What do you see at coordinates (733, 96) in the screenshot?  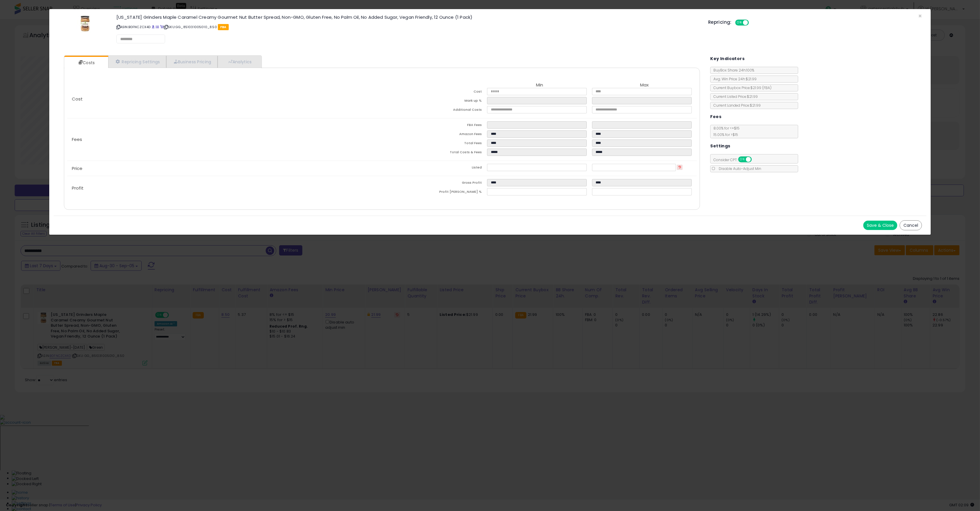 I see `span: Current Listed Price: $21.99` at bounding box center [733, 96].